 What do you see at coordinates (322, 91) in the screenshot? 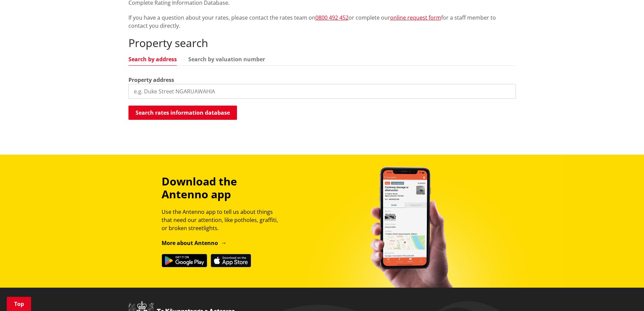
I see `input: e.g. Duke Street NGARUAWAHIA` at bounding box center [322, 91].